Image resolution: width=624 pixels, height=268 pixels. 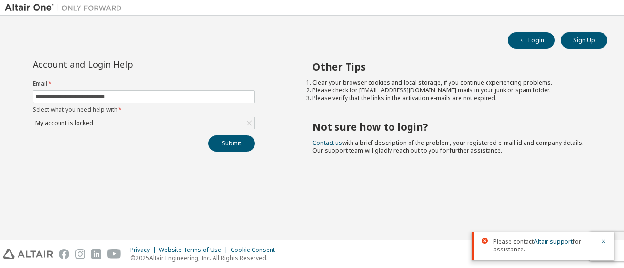 I want to click on a: Contact us, so click(x=327, y=143).